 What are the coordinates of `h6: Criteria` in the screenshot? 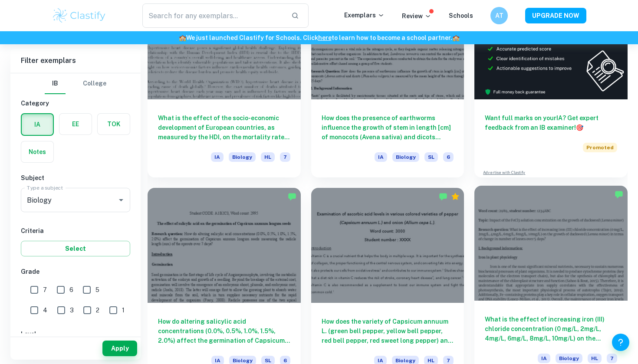 It's located at (76, 230).